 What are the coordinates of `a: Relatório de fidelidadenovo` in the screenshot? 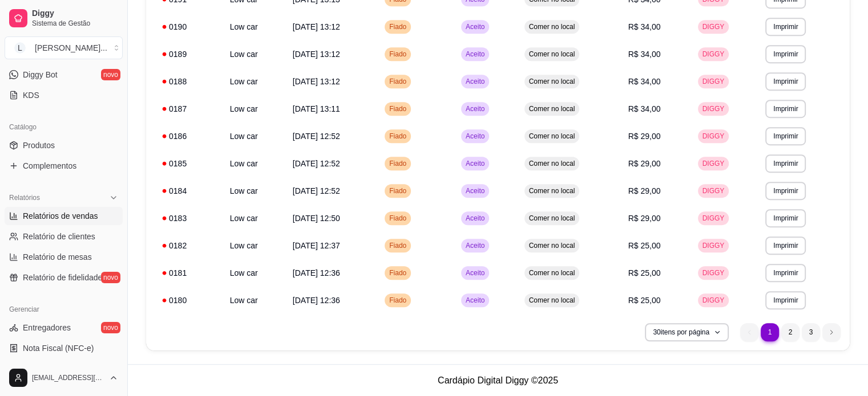 It's located at (64, 277).